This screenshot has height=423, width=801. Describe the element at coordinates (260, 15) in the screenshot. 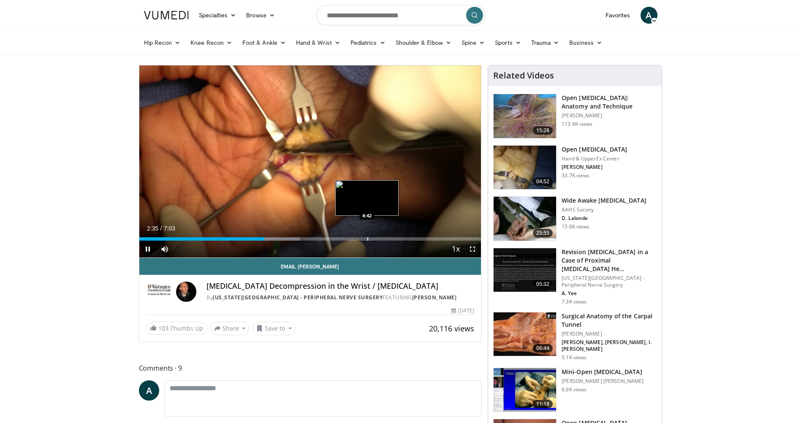

I see `a: Browse` at that location.